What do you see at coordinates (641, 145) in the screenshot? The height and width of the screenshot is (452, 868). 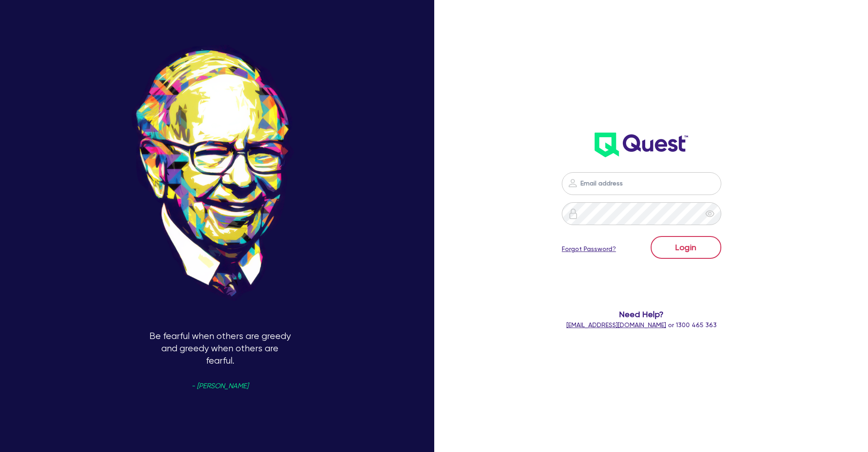 I see `img: wH2k97JdezQIQAAAABJRU5ErkJggg==` at bounding box center [641, 145].